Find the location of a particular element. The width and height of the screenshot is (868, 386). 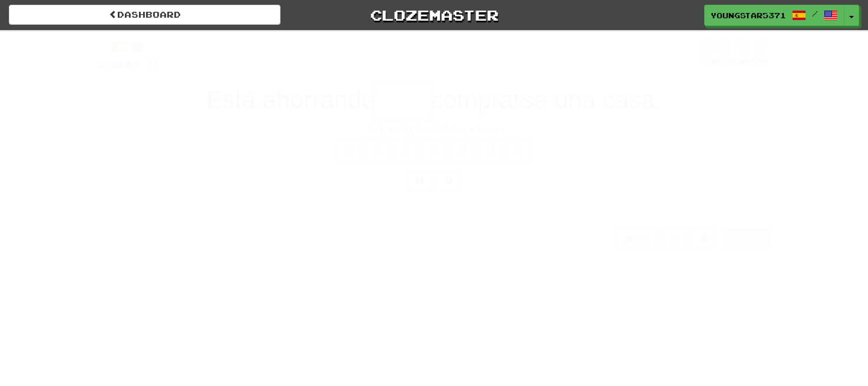

button: Single letter hint - you only get 1 per sentence and score half the points! alt+h is located at coordinates (449, 180).